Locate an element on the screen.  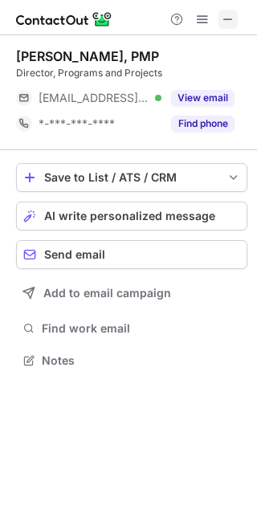
span: Find work email is located at coordinates (141, 328).